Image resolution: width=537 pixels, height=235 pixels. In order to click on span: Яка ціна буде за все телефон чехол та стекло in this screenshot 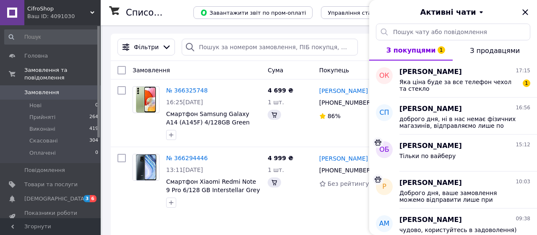, I will do `click(459, 85)`.